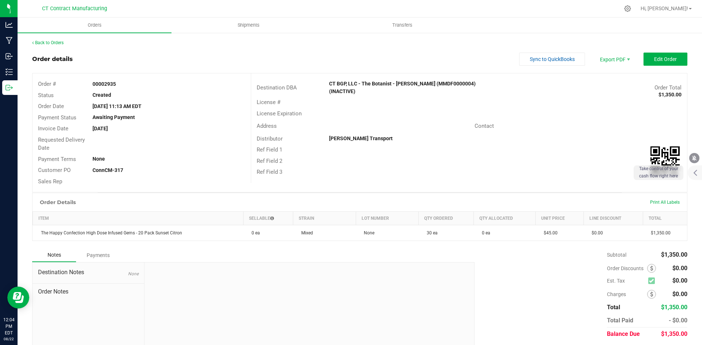 This screenshot has height=345, width=702. Describe the element at coordinates (325, 219) in the screenshot. I see `th: Strain` at that location.